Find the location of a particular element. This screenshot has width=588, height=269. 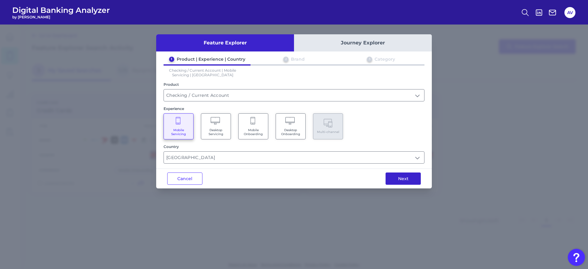

button: Journey Explorer is located at coordinates (363, 43).